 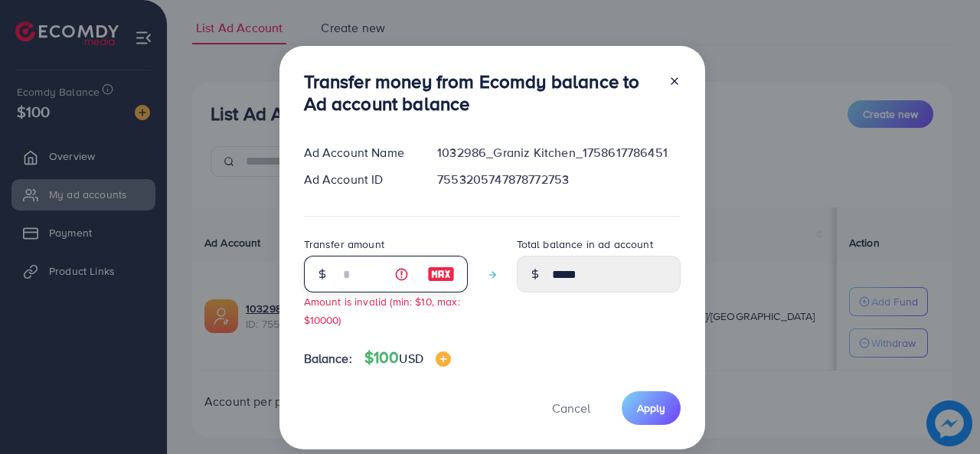 What do you see at coordinates (358, 152) in the screenshot?
I see `div: Ad Account Name` at bounding box center [358, 152].